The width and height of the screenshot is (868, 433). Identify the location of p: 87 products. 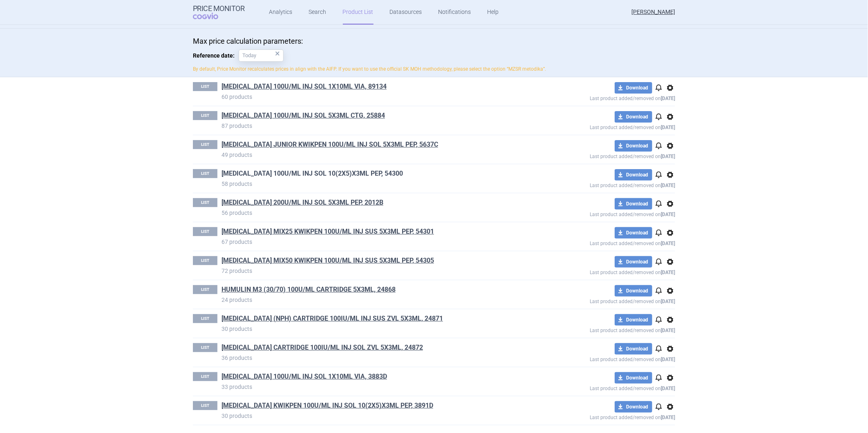
(376, 126).